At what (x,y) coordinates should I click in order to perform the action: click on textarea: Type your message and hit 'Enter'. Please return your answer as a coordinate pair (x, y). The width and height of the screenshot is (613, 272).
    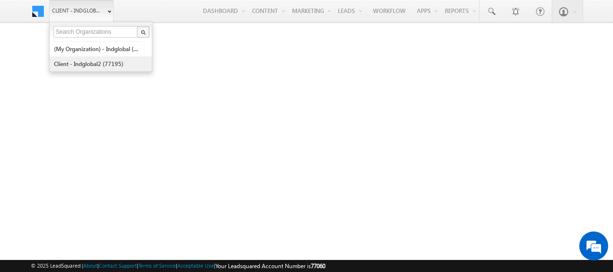
    Looking at the image, I should click on (94, 145).